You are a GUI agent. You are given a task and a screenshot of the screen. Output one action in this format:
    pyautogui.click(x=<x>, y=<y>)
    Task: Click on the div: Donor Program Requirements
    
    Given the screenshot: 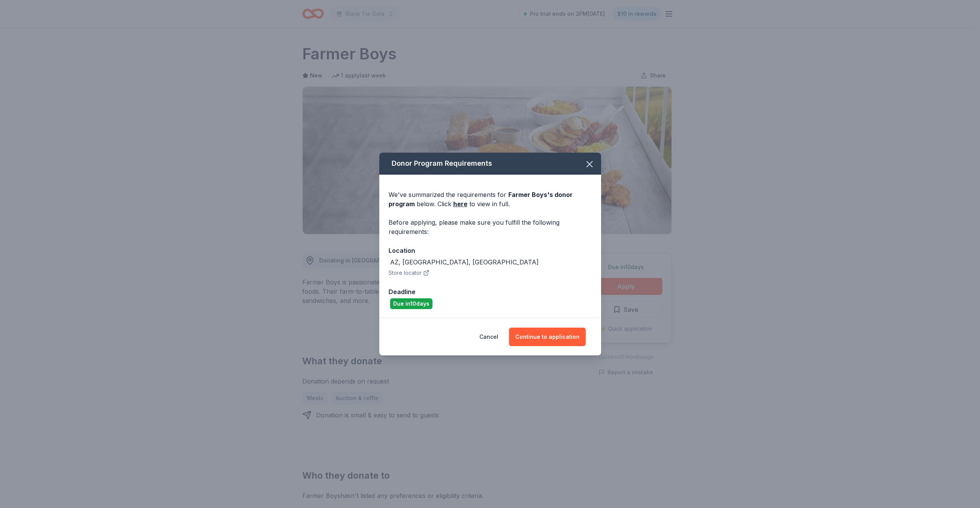 What is the action you would take?
    pyautogui.click(x=490, y=163)
    